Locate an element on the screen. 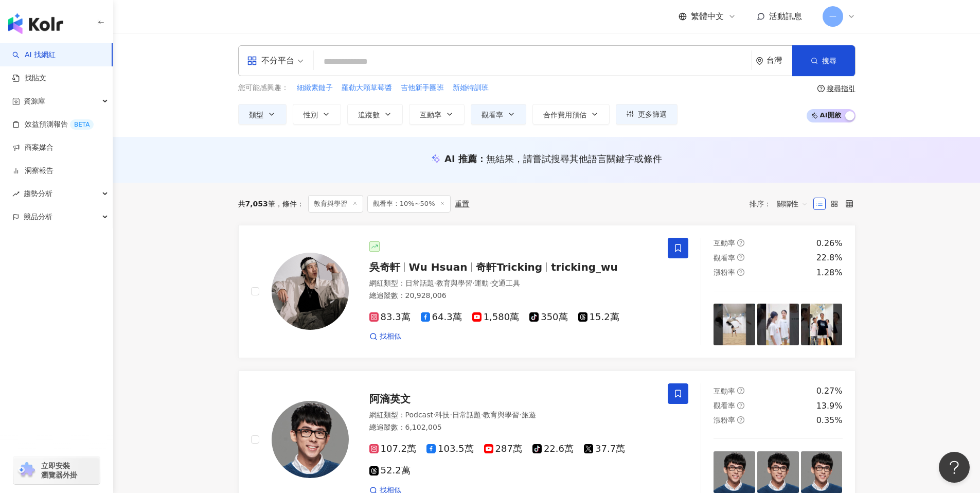 This screenshot has width=980, height=493. span: 奇軒Tricking is located at coordinates (509, 267).